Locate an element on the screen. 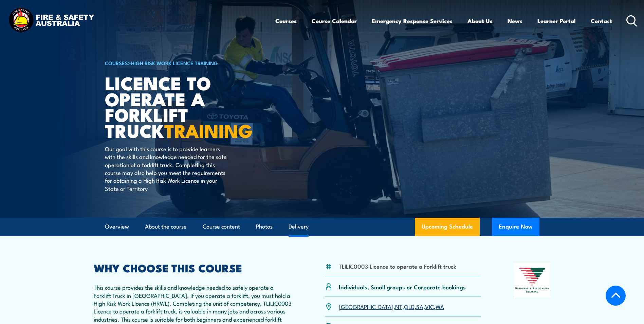  a: Contact is located at coordinates (602, 20).